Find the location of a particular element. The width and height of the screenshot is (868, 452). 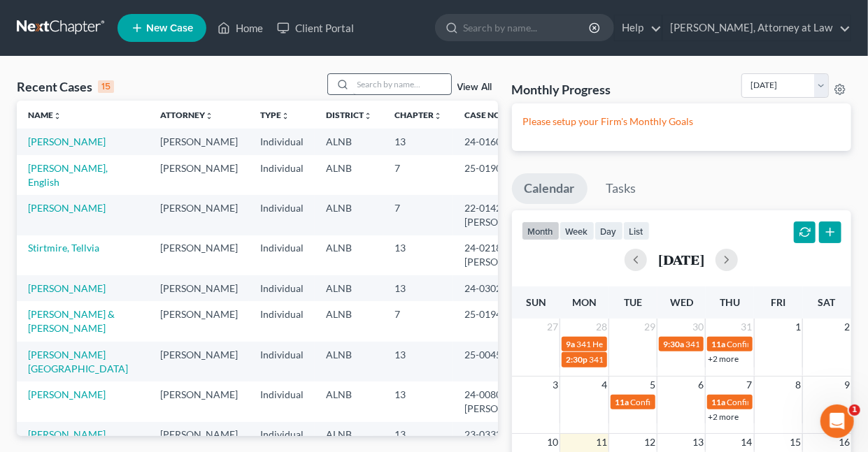

span: 15 is located at coordinates (795, 442).